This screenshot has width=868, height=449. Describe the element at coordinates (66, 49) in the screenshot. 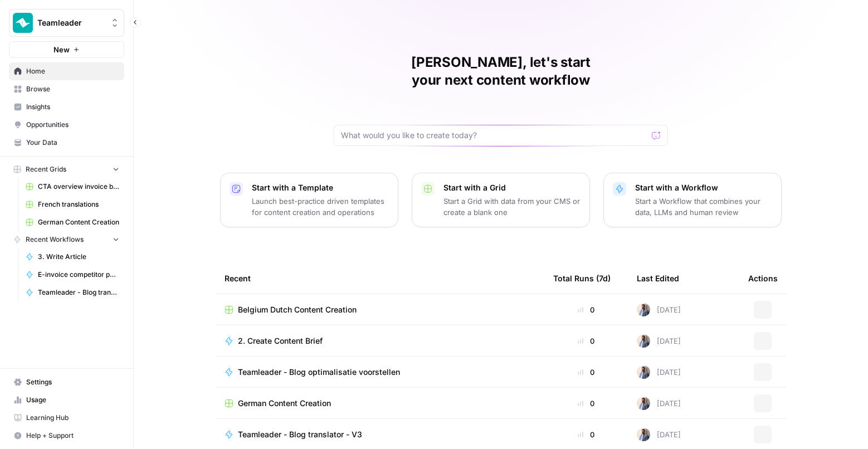

I see `button: New` at that location.